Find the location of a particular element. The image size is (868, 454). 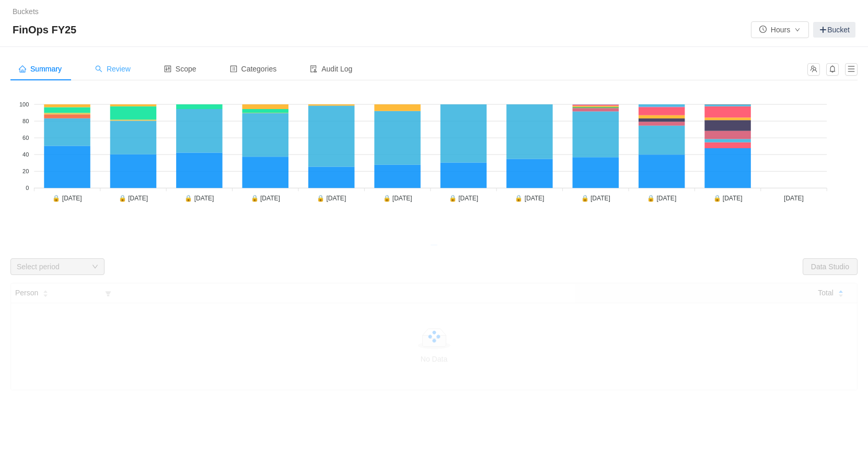

tspan: 40 is located at coordinates (25, 155).